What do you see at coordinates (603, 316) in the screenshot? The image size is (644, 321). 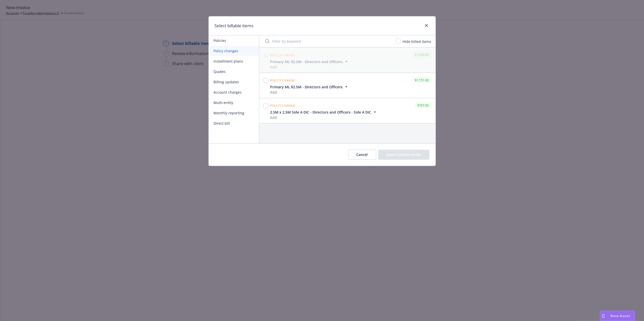 I see `div: Drag to move` at bounding box center [603, 316].